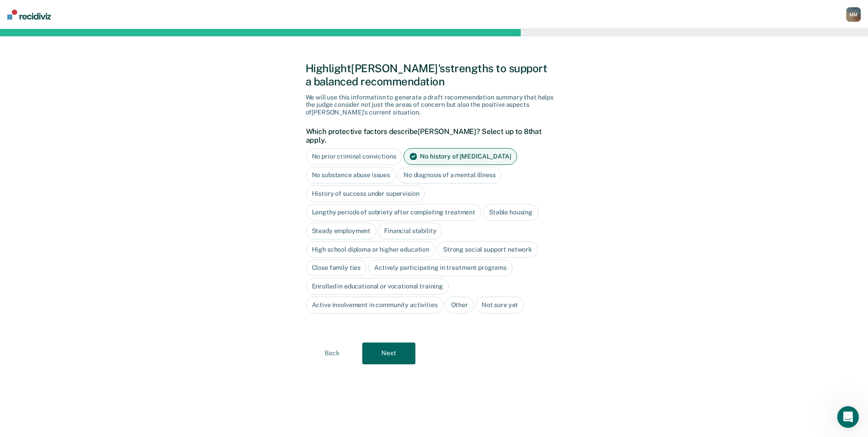 The image size is (868, 437). Describe the element at coordinates (487, 249) in the screenshot. I see `div: Strong social support network` at that location.